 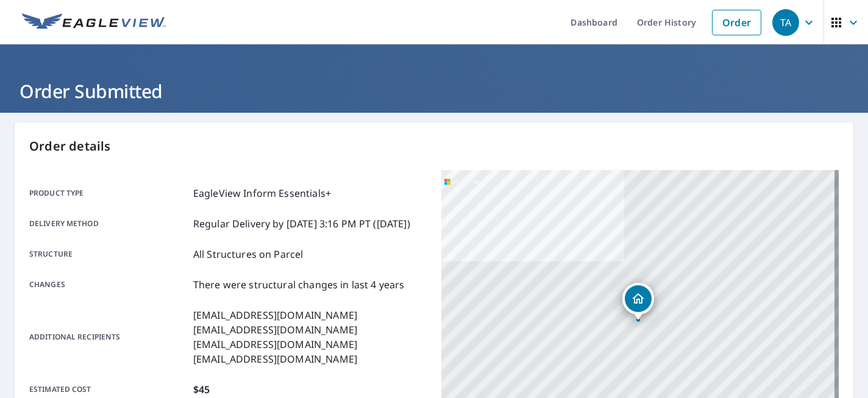 I want to click on p: All Structures on Parcel, so click(x=248, y=254).